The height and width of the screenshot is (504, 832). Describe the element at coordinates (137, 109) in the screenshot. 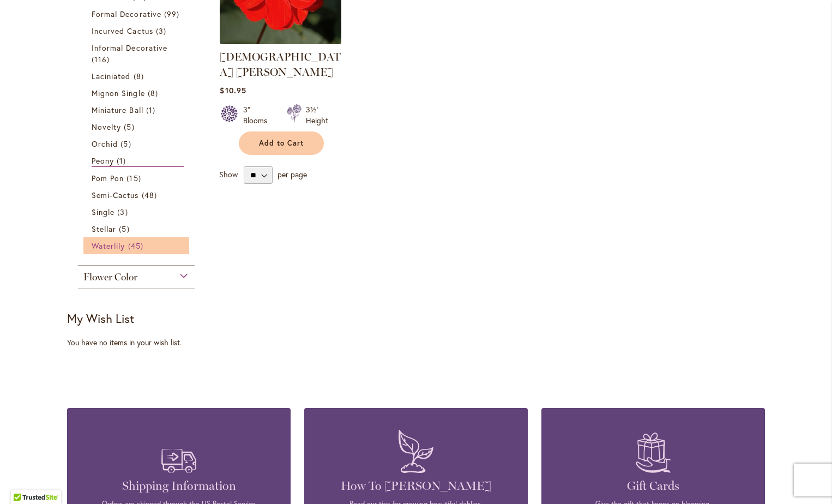

I see `a: Miniature Ball 1` at that location.